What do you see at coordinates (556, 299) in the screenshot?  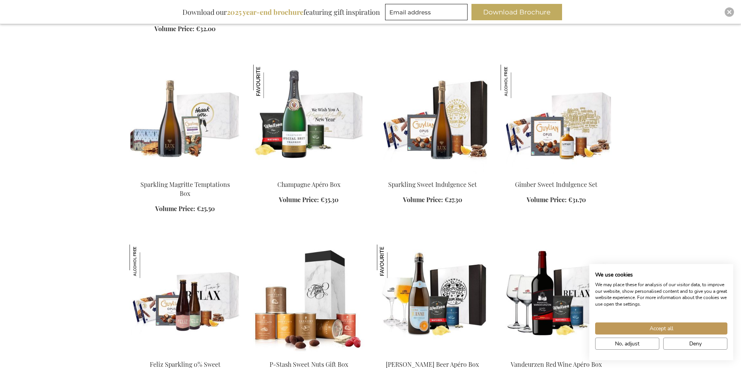 I see `img: Vandeurzen Red Wine Apéro Box With Personalised Glasses` at bounding box center [556, 299].